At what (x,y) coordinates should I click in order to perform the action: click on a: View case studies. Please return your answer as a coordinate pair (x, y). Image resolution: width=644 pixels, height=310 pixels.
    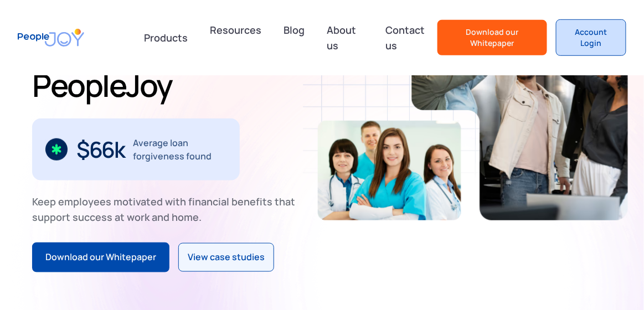
    Looking at the image, I should click on (226, 257).